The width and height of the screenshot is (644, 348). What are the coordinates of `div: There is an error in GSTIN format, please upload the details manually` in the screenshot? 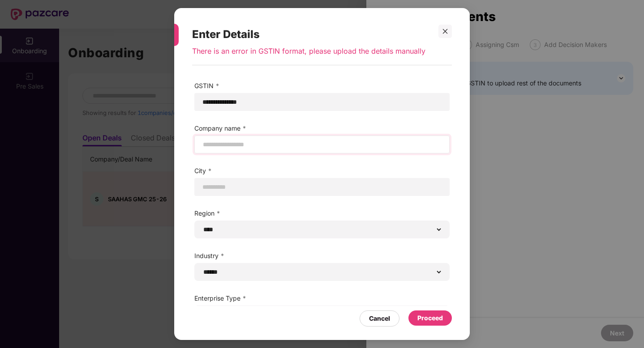 It's located at (311, 55).